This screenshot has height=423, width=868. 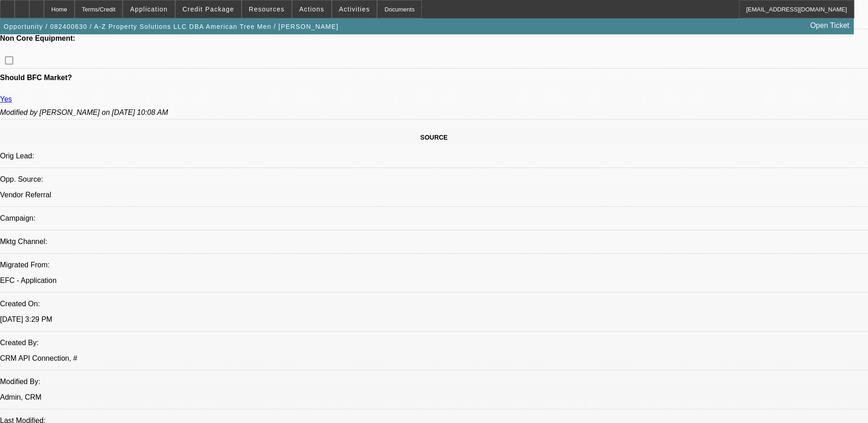 What do you see at coordinates (148, 9) in the screenshot?
I see `button: Application` at bounding box center [148, 9].